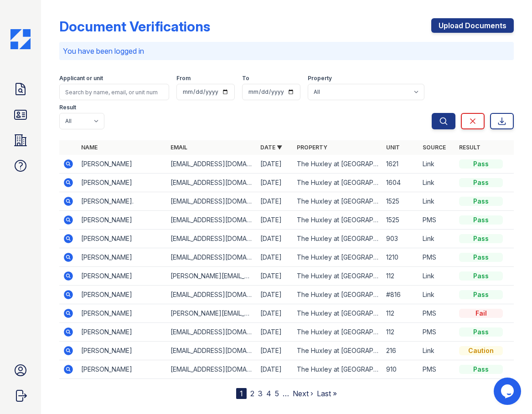 The width and height of the screenshot is (532, 414). What do you see at coordinates (327, 394) in the screenshot?
I see `a: Last »` at bounding box center [327, 394].